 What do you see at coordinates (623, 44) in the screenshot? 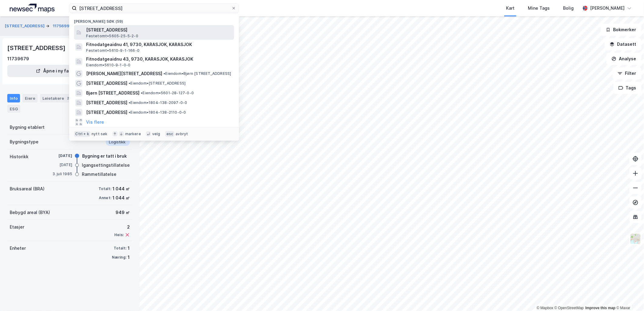
I see `button: Datasett` at bounding box center [623, 44].